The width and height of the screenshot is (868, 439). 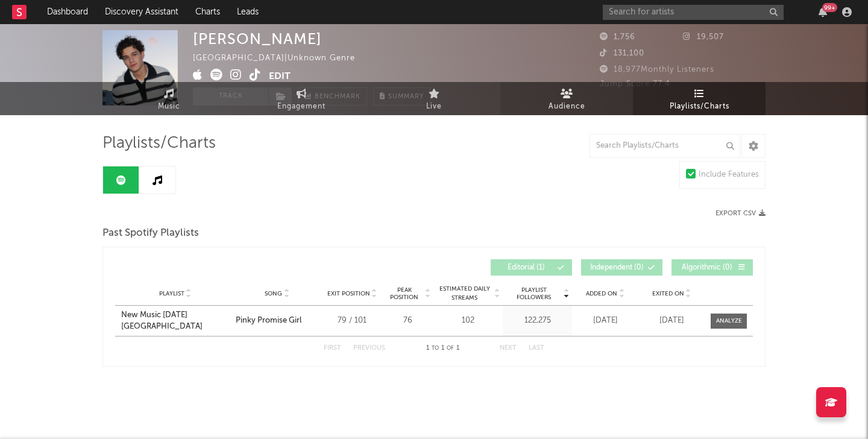 What do you see at coordinates (566, 107) in the screenshot?
I see `span: Audience` at bounding box center [566, 107].